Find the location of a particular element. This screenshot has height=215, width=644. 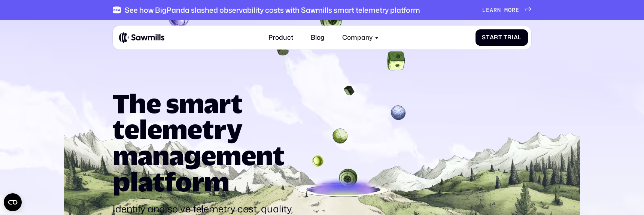

div: See how BigPanda slashed observability costs with Sawmills smart telemetry platform is located at coordinates (272, 10).